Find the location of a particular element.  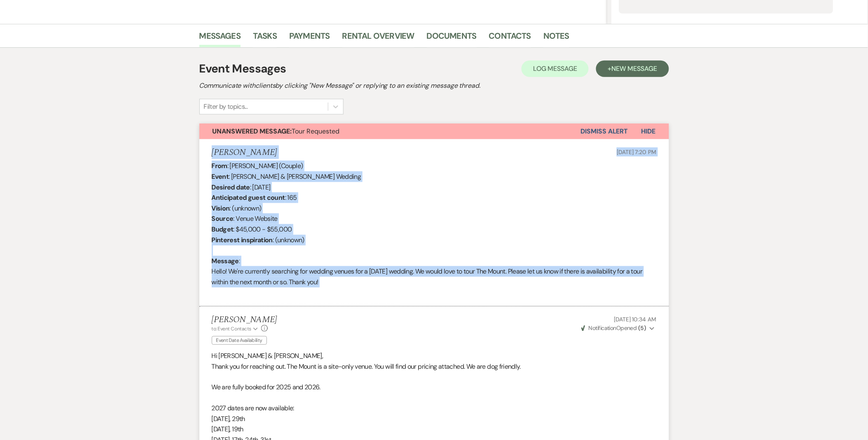

span: Opened is located at coordinates (614, 328).